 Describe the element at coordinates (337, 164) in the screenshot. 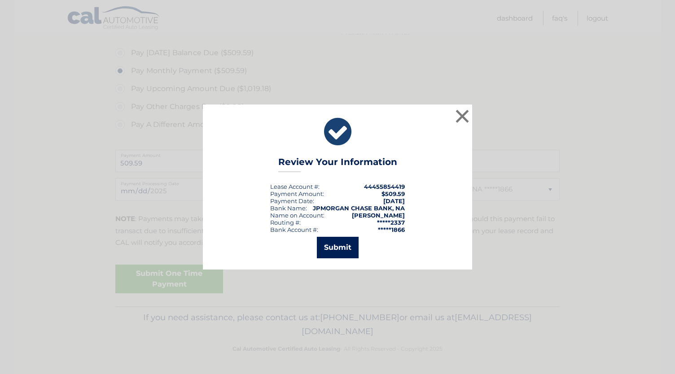

I see `h3: Review Your Information` at that location.